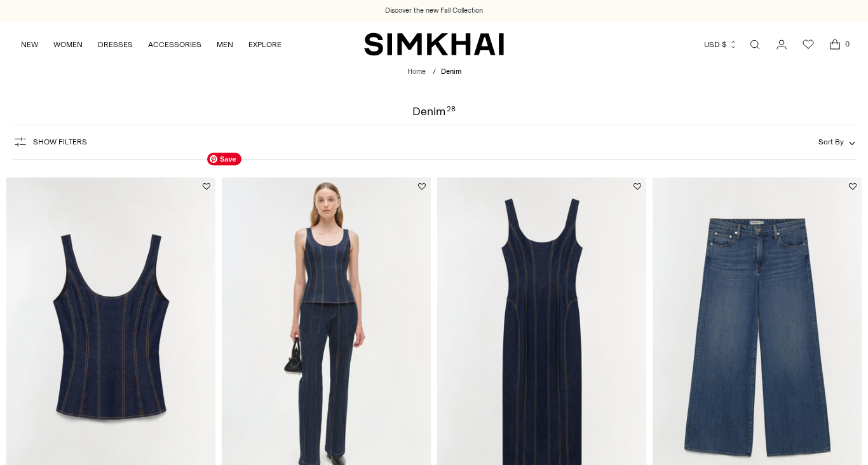 The image size is (868, 465). I want to click on a: WOMEN, so click(68, 45).